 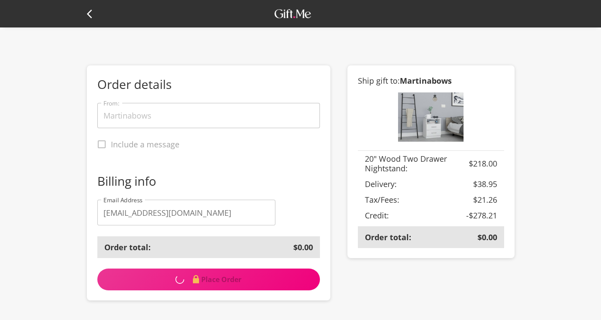 I want to click on span: $218.00, so click(x=483, y=164).